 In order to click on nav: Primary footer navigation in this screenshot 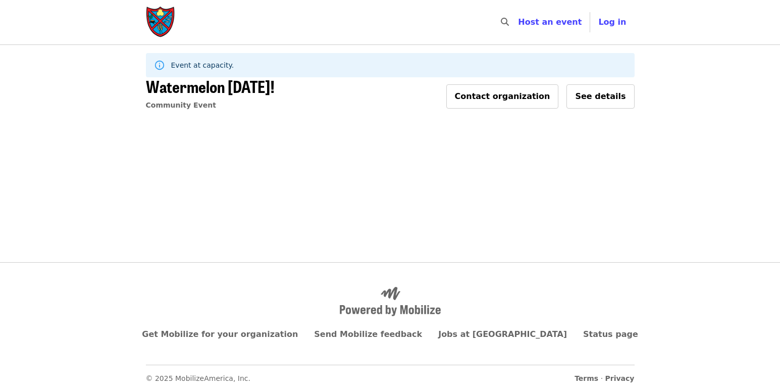, I will do `click(390, 334)`.